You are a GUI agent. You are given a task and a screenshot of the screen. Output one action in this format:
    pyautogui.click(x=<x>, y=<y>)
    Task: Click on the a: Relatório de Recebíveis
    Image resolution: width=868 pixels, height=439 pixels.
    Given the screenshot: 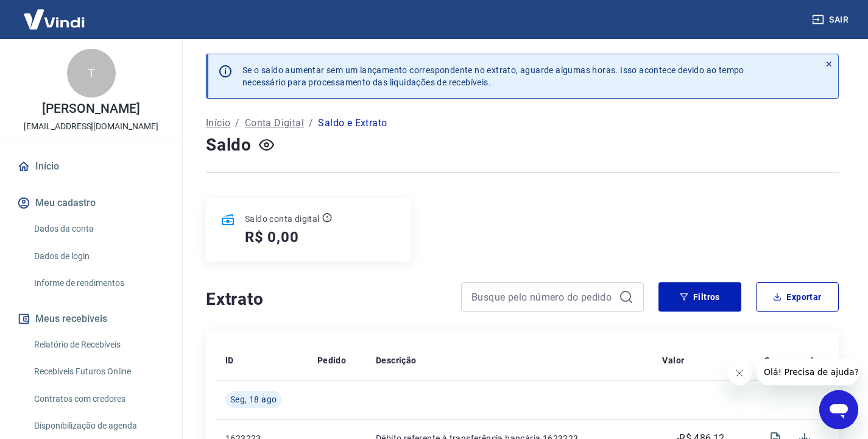 What is the action you would take?
    pyautogui.click(x=98, y=344)
    